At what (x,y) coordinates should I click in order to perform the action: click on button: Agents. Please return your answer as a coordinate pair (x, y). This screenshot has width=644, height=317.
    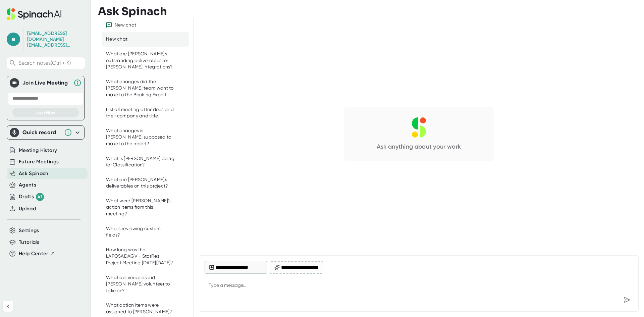
    Looking at the image, I should click on (28, 185).